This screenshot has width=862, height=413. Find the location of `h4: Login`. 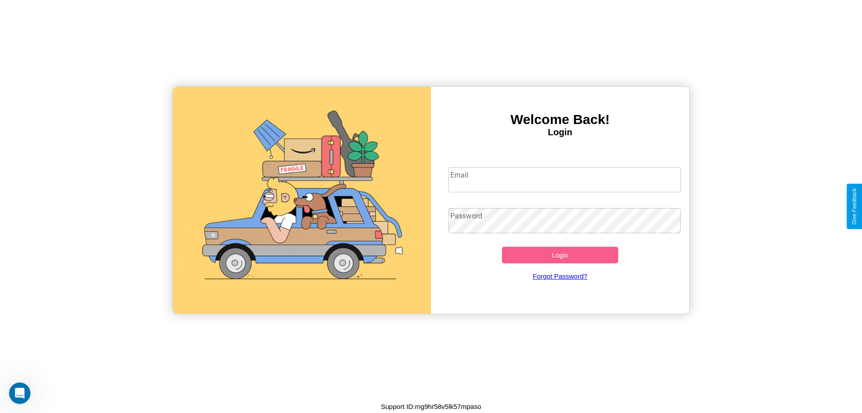

h4: Login is located at coordinates (560, 132).